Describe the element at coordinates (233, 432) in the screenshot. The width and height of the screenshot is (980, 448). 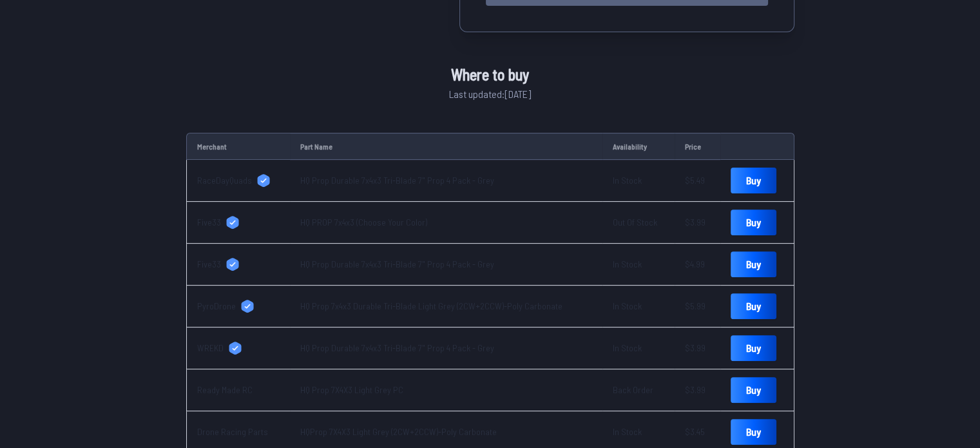
I see `span: Drone Racing Parts` at that location.